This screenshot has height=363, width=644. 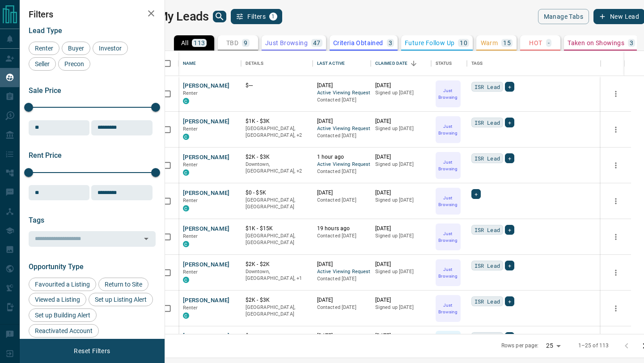 What do you see at coordinates (535, 43) in the screenshot?
I see `p: HOT` at bounding box center [535, 43].